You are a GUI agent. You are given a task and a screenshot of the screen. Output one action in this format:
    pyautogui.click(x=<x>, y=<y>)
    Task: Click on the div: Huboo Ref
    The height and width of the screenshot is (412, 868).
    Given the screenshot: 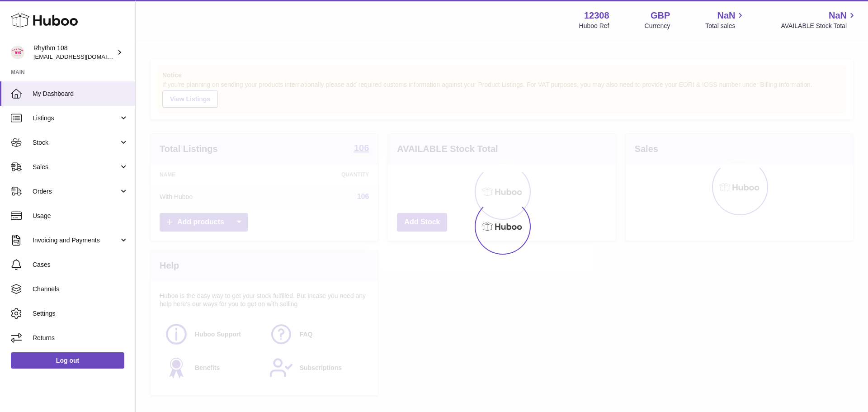 What is the action you would take?
    pyautogui.click(x=594, y=26)
    